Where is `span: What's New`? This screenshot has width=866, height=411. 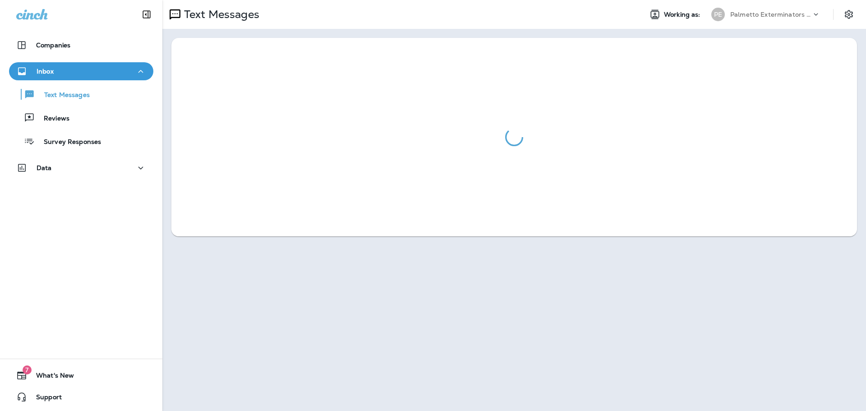 span: What's New is located at coordinates (51, 377).